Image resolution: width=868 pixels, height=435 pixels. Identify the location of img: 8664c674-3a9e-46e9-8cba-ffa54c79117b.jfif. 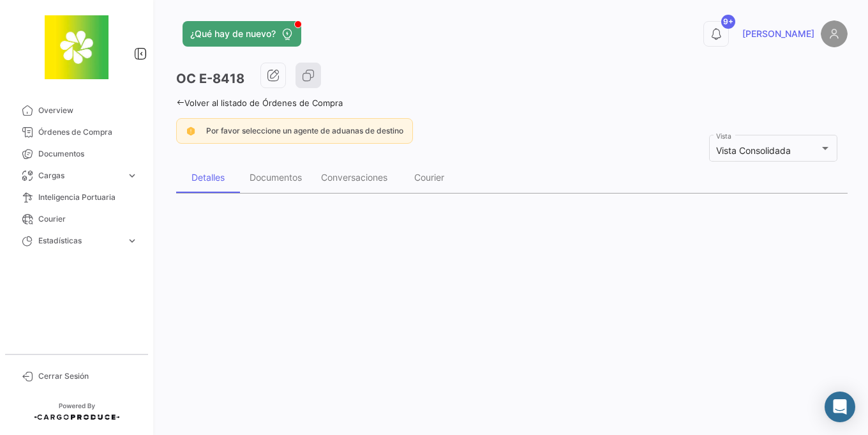
(76, 47).